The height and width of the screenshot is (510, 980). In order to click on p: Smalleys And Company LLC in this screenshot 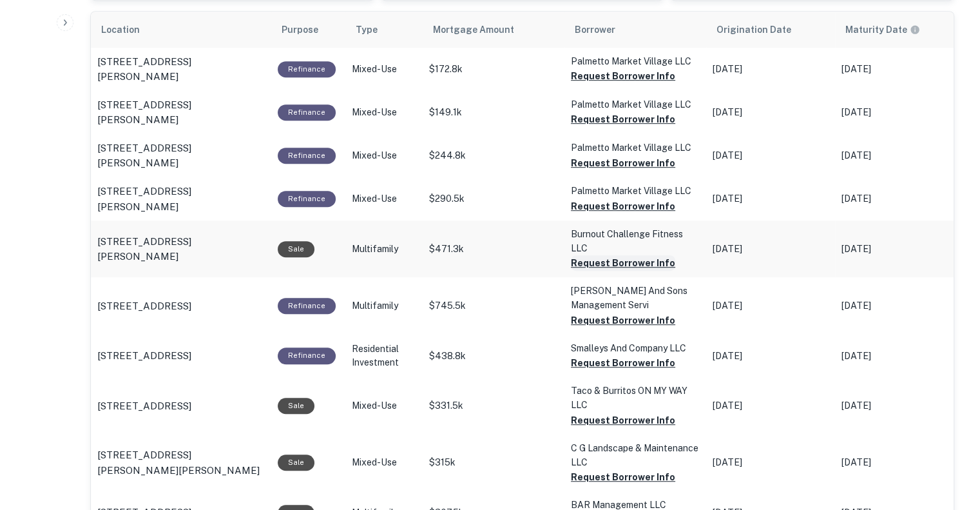, I will do `click(635, 348)`.